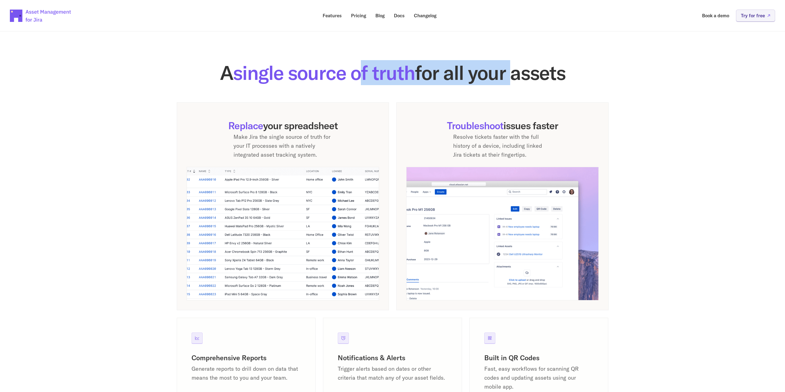  I want to click on p: Docs, so click(399, 15).